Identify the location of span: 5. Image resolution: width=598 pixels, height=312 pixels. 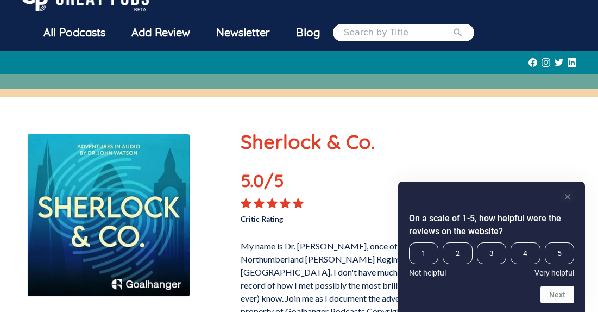
(560, 253).